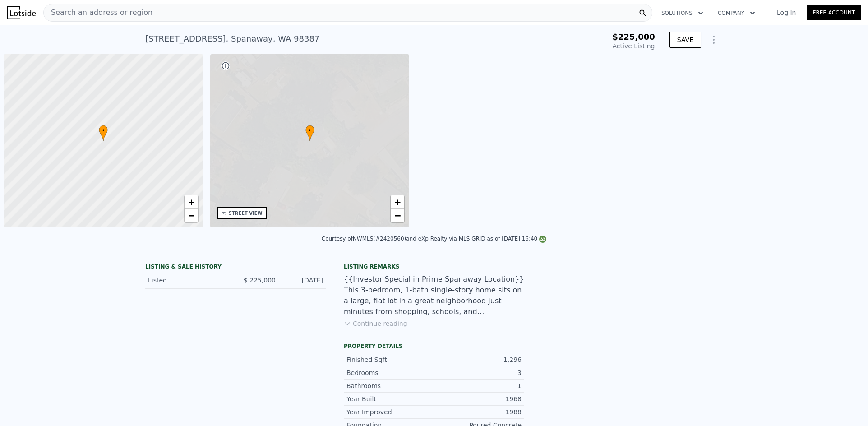 This screenshot has height=426, width=868. What do you see at coordinates (434, 295) in the screenshot?
I see `div: {{Investor Special in Prime Spanaway Location}} This 3-bedroom, 1-bath single-story home sits on ...` at bounding box center [434, 295].